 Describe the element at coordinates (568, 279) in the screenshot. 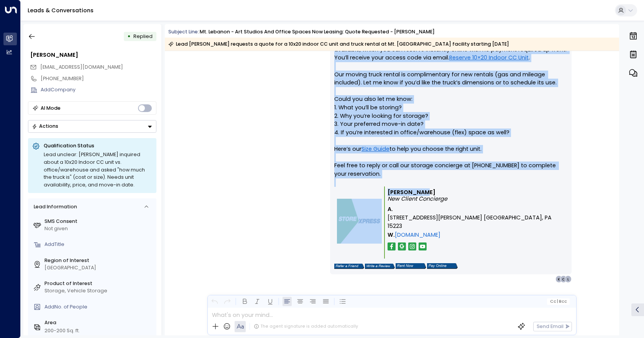

I see `div: L` at that location.